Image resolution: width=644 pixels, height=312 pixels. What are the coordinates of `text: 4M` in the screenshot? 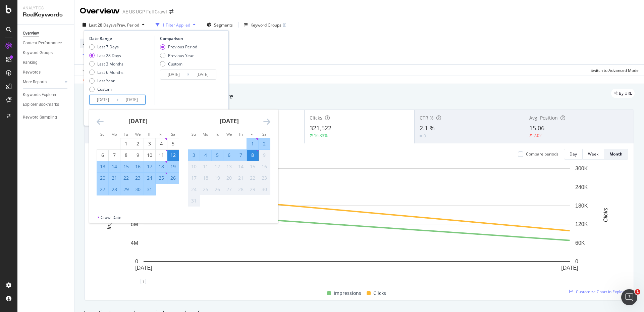 It's located at (135, 243).